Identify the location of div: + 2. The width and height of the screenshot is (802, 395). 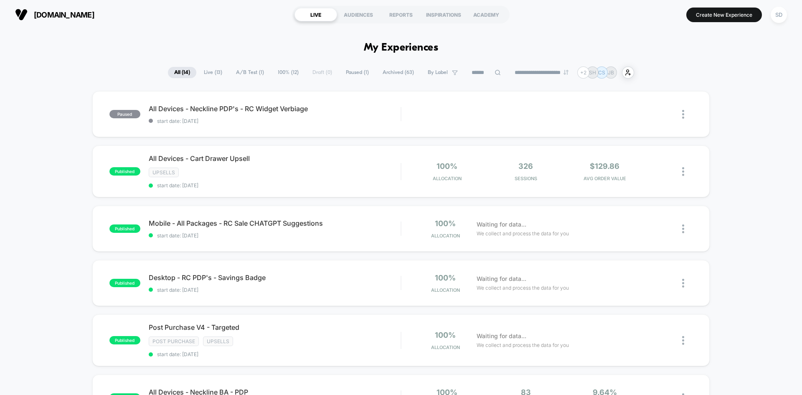
(583, 72).